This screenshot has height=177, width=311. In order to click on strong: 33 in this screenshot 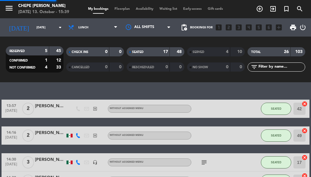, I will do `click(59, 67)`.